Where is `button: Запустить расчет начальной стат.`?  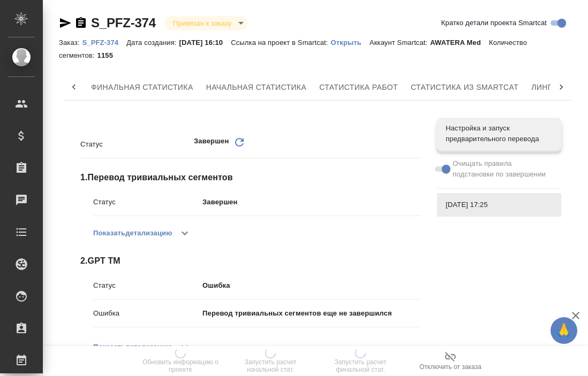 button: Запустить расчет начальной стат. is located at coordinates (270, 361).